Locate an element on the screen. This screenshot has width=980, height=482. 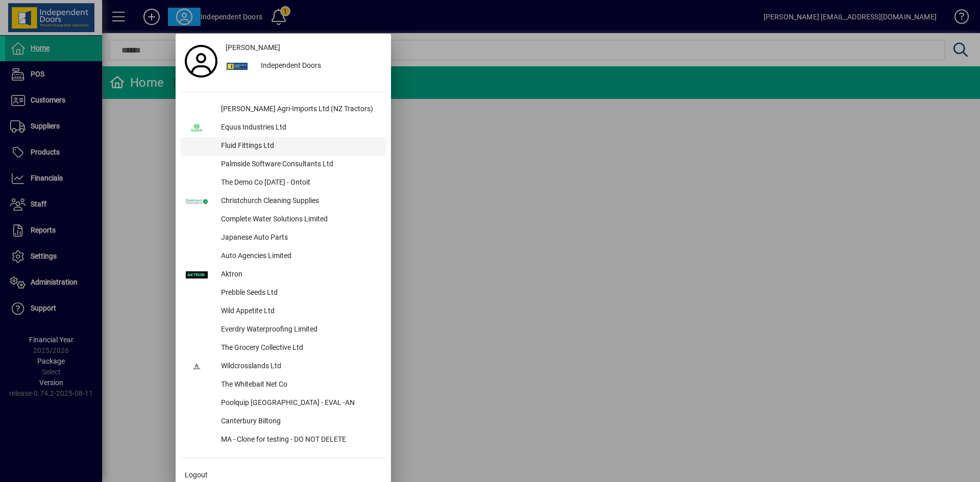
button: Independent Doors is located at coordinates (304, 67).